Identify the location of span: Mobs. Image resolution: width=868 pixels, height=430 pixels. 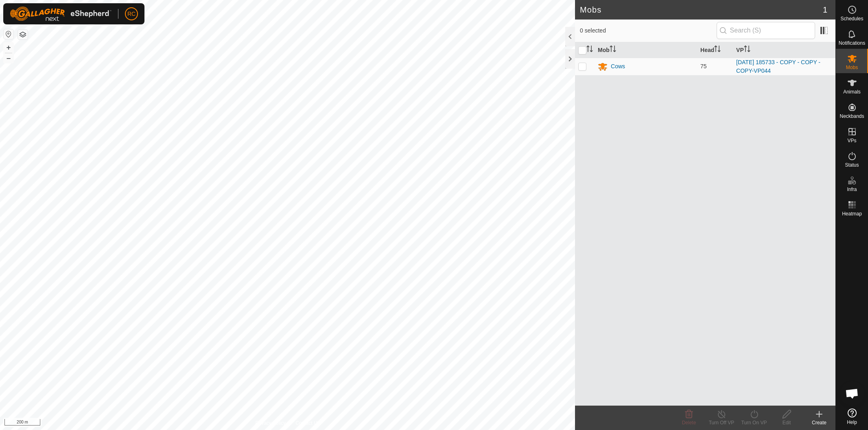
(852, 68).